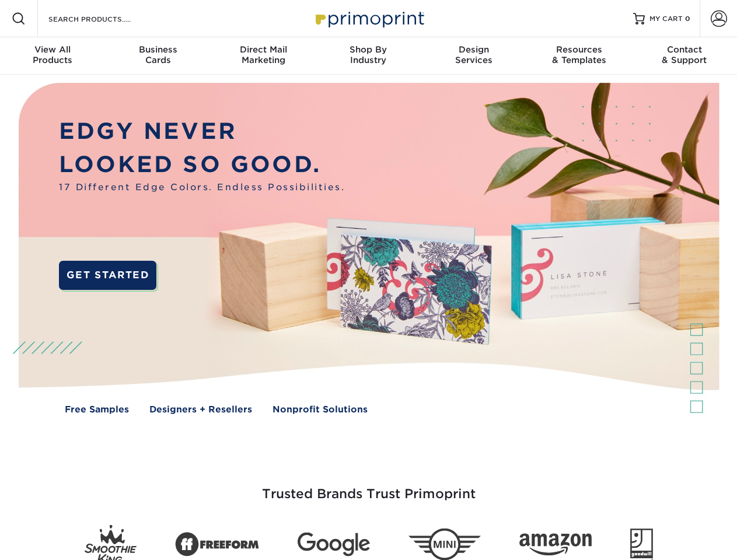 Image resolution: width=737 pixels, height=560 pixels. I want to click on input: SEARCH PRODUCTS....., so click(104, 19).